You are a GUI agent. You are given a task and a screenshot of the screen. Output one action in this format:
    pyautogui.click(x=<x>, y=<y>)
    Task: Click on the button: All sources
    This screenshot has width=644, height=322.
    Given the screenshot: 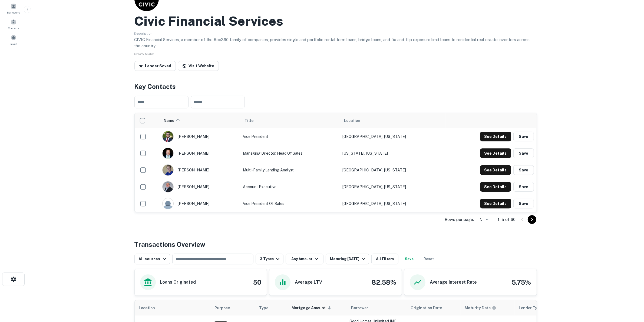 What is the action you would take?
    pyautogui.click(x=152, y=259)
    